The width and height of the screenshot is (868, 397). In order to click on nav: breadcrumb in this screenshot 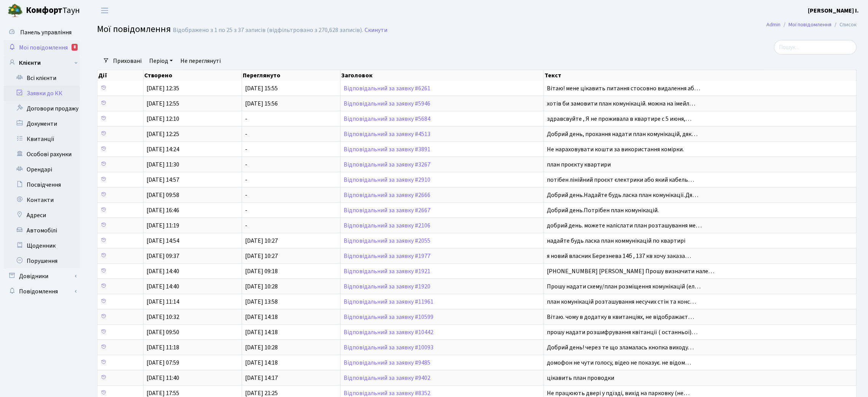, I will do `click(811, 25)`.